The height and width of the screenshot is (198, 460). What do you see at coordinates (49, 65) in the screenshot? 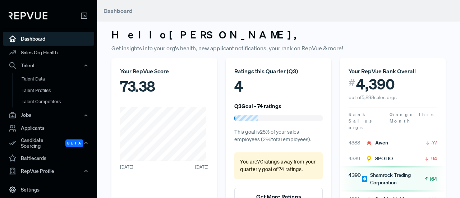
I see `div: Talent` at bounding box center [49, 65].